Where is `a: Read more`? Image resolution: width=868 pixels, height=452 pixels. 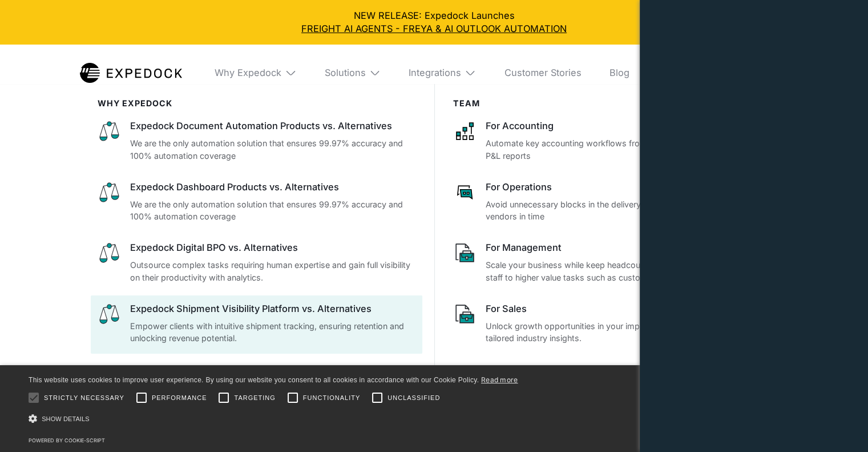 a: Read more is located at coordinates (499, 379).